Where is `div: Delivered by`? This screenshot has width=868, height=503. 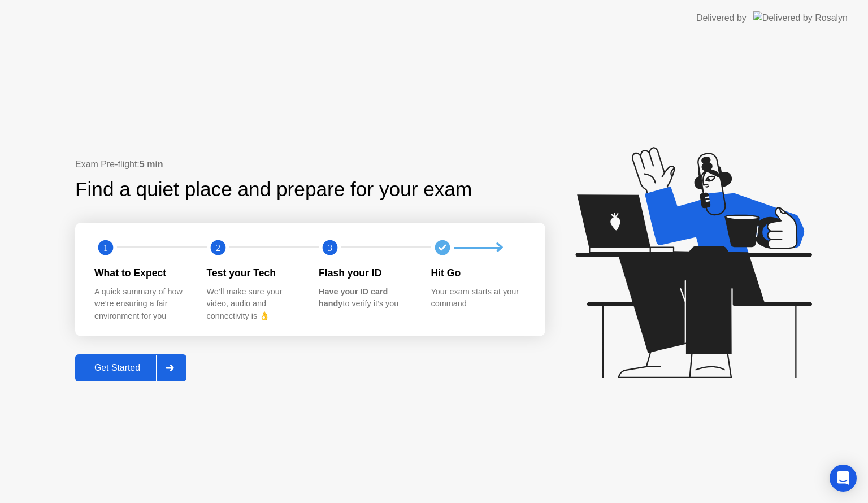
div: Delivered by is located at coordinates (721, 18).